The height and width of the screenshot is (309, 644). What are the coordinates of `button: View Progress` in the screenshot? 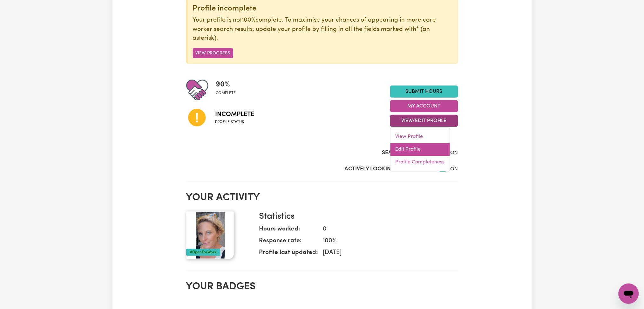 It's located at (213, 53).